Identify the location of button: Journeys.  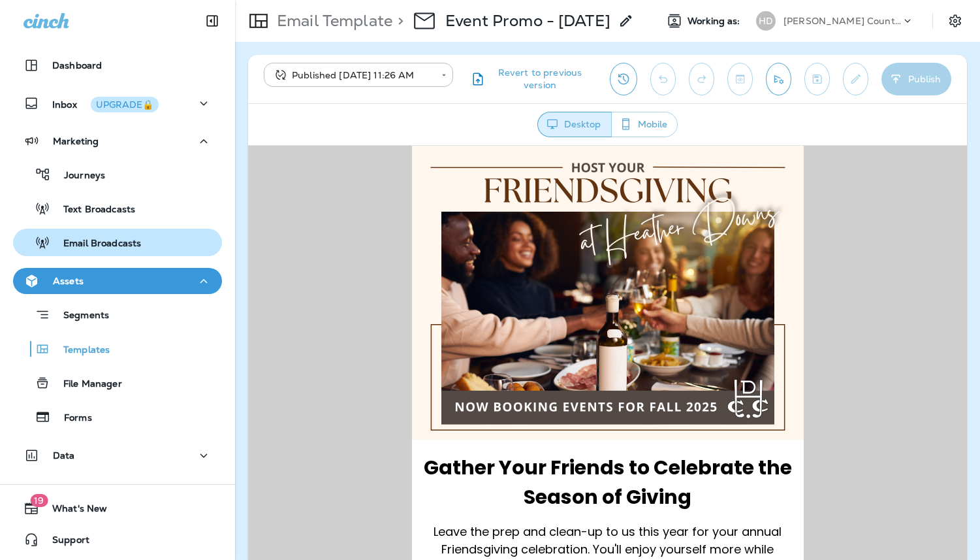
(118, 174).